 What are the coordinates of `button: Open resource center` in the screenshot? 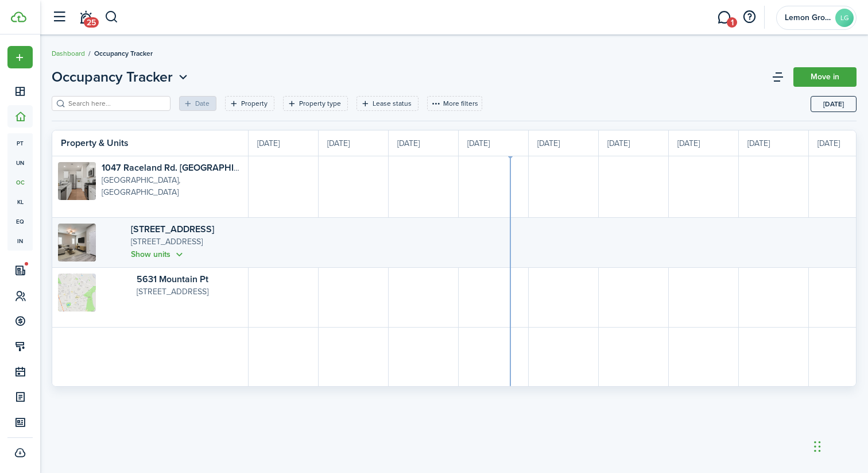 It's located at (749, 18).